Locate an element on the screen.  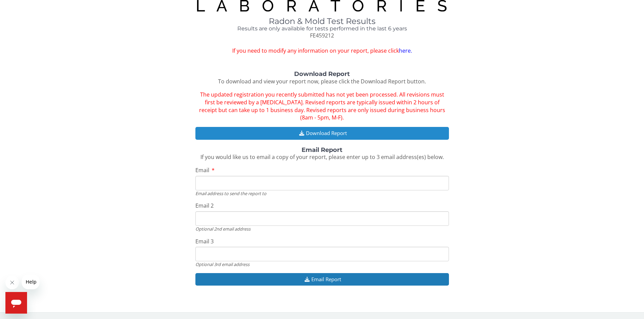
strong: Email Report is located at coordinates (322, 150).